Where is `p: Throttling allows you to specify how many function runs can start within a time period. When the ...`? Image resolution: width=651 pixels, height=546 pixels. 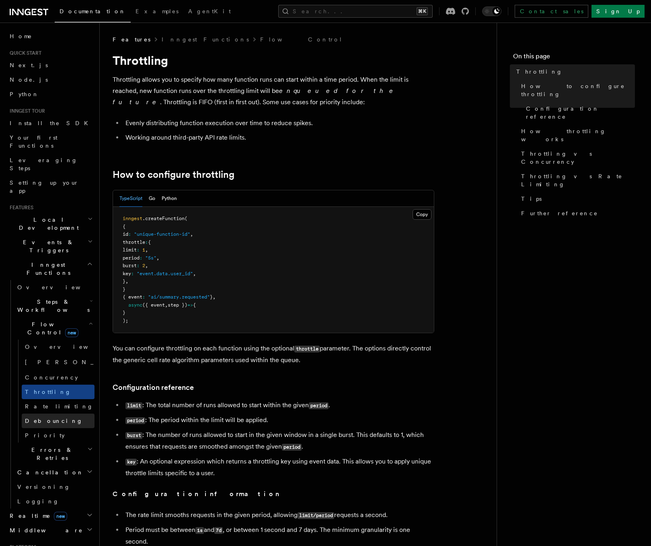
p: Throttling allows you to specify how many function runs can start within a time period. When the ... is located at coordinates (274, 91).